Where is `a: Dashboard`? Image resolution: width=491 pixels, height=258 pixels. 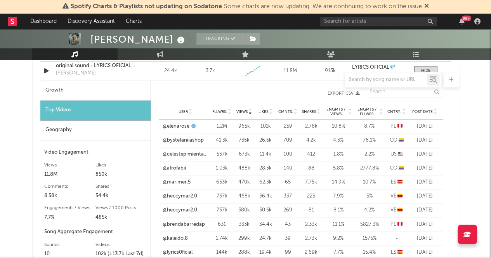 a: Dashboard is located at coordinates (43, 21).